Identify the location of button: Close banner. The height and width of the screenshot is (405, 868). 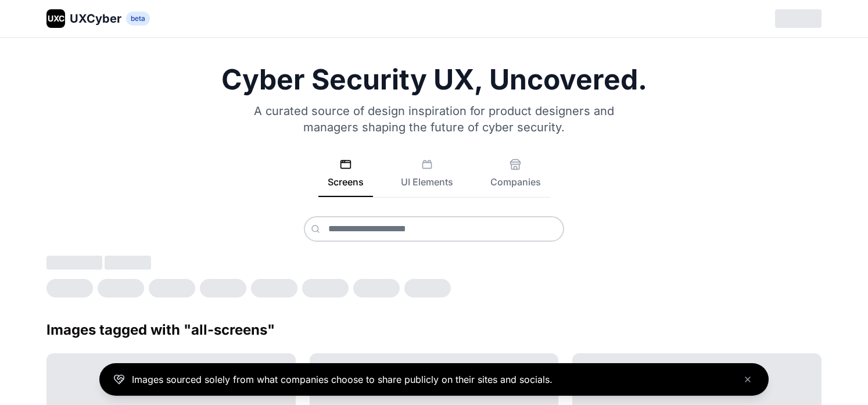
(747, 379).